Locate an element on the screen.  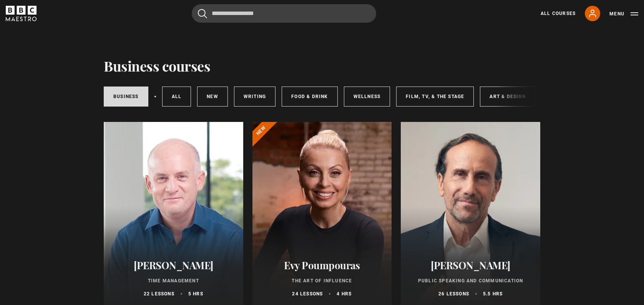
button: Toggle navigation is located at coordinates (624, 14).